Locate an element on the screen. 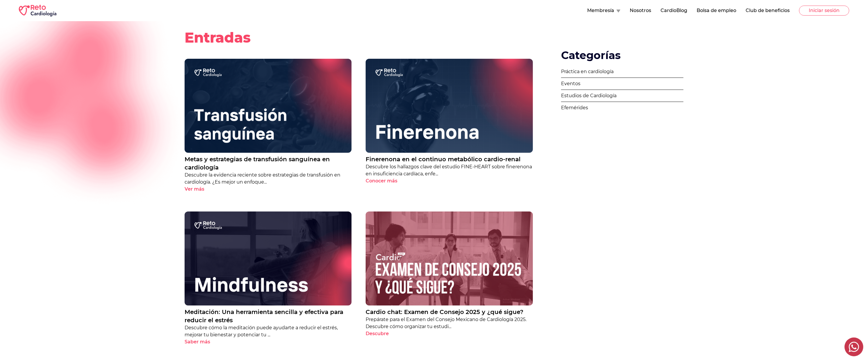 The image size is (868, 361). img: Cardio chat: Examen de Consejo 2025 y ¿qué sigue? is located at coordinates (449, 258).